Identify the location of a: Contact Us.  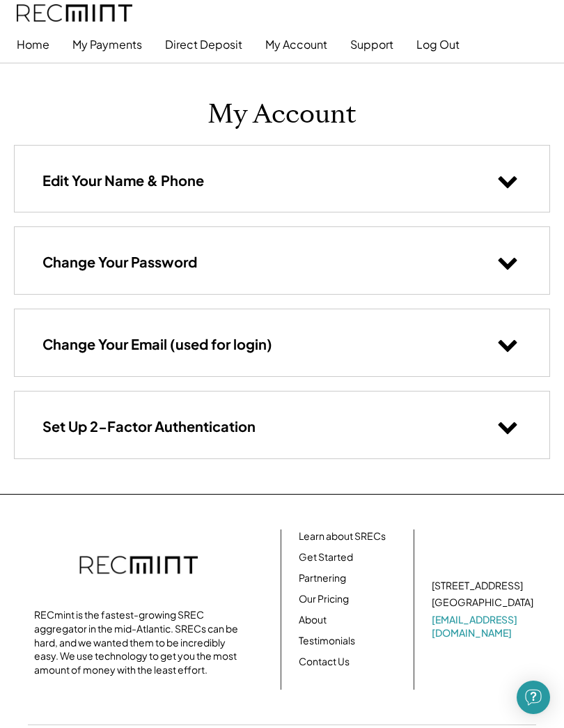
(324, 662).